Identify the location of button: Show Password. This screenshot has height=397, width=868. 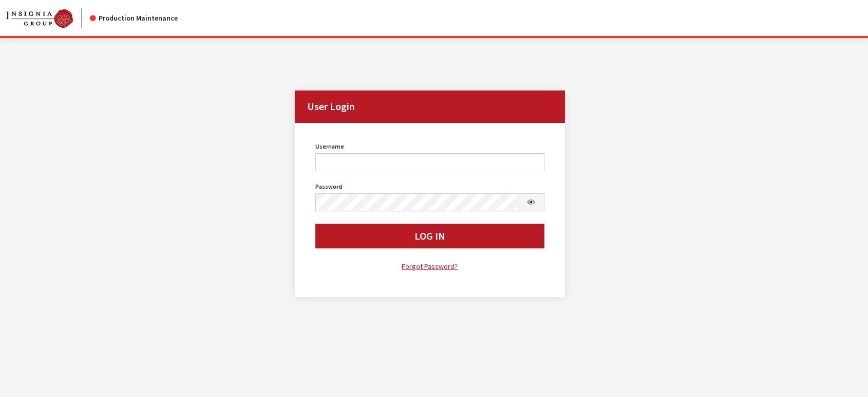
(531, 202).